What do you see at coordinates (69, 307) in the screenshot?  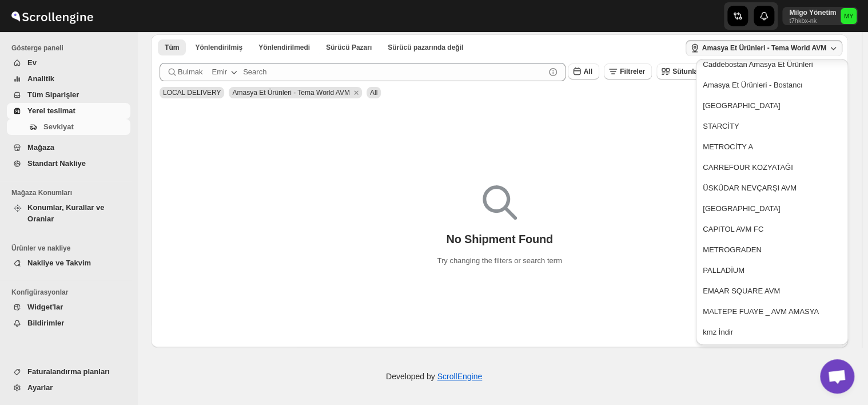 I see `button: Widget'lar` at bounding box center [69, 307].